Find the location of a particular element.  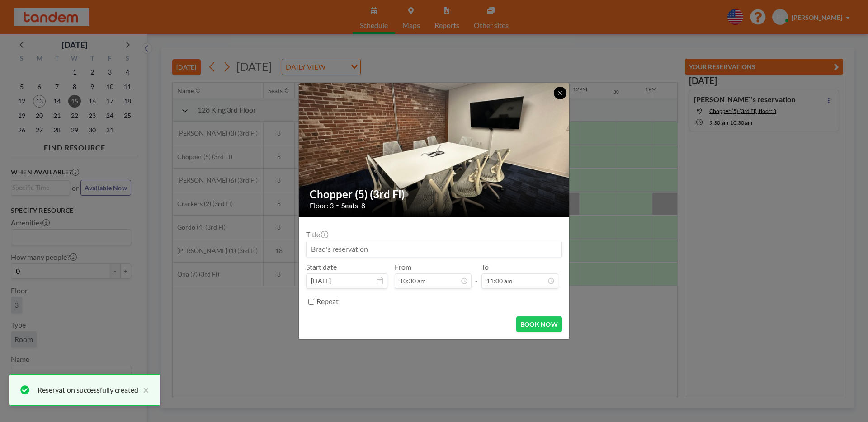

input: Brad's reservation is located at coordinates (434, 249).